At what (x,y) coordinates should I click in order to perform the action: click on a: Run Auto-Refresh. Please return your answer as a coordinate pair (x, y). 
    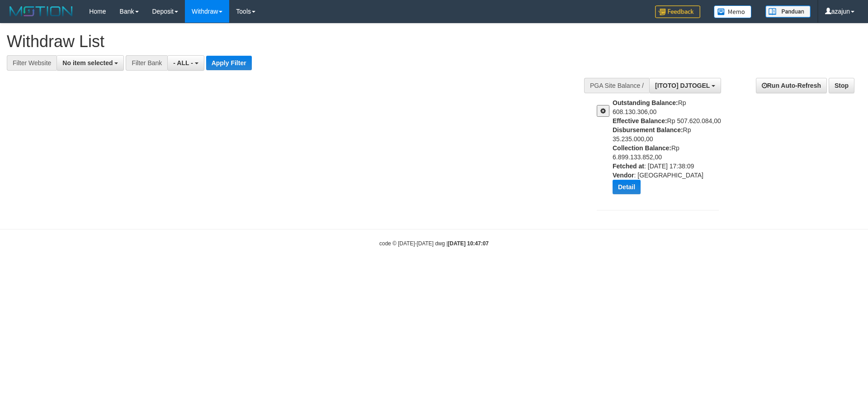
    Looking at the image, I should click on (791, 85).